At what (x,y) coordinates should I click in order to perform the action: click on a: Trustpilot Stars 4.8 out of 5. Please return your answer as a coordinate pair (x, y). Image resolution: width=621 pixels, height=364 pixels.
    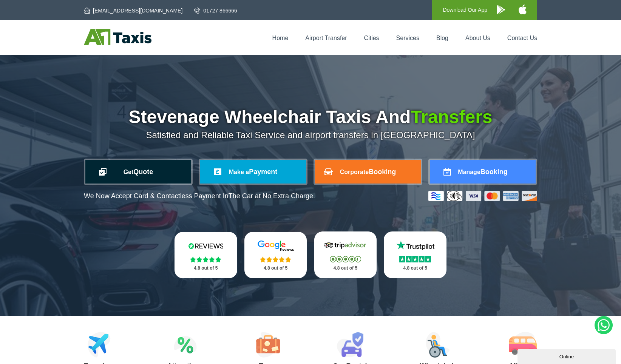
    Looking at the image, I should click on (415, 254).